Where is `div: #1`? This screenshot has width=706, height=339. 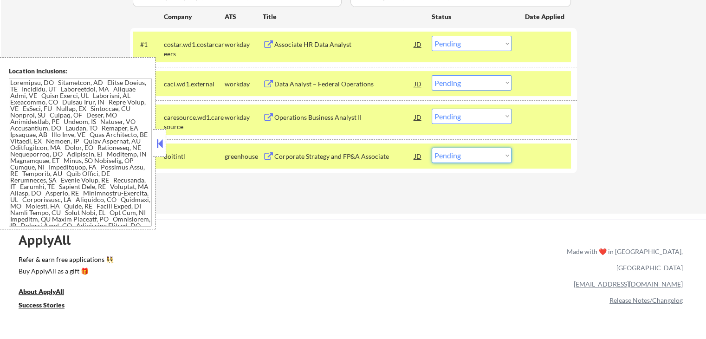 div: #1 is located at coordinates (148, 45).